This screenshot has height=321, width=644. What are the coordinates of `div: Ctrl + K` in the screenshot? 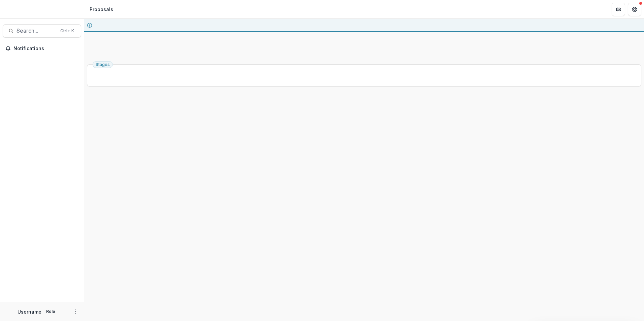 It's located at (67, 31).